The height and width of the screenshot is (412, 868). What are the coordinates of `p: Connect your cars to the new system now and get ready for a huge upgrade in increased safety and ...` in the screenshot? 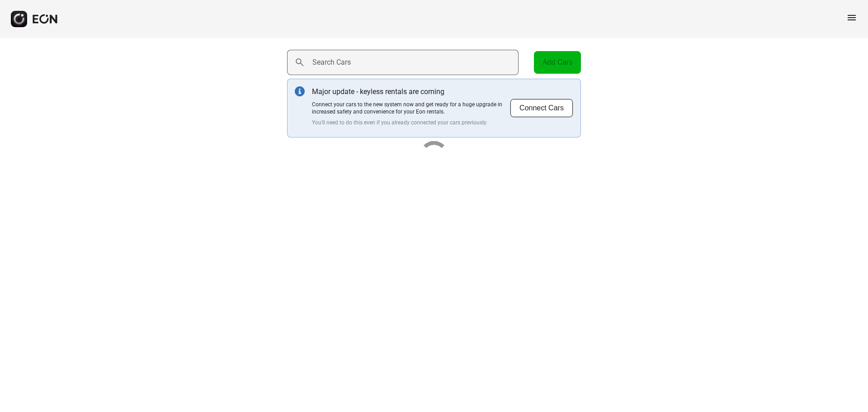 It's located at (411, 108).